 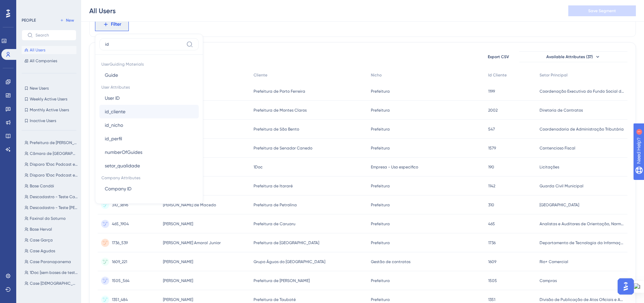 I want to click on button: 1Doc [sem bases de testes], so click(x=51, y=273).